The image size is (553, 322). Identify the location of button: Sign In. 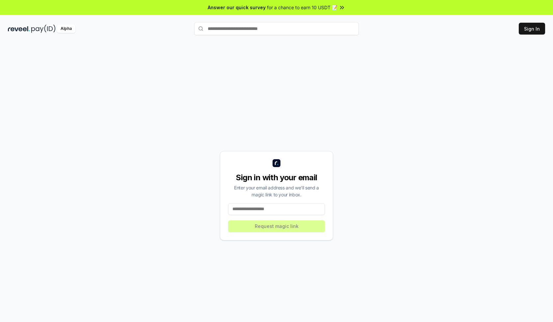
(532, 29).